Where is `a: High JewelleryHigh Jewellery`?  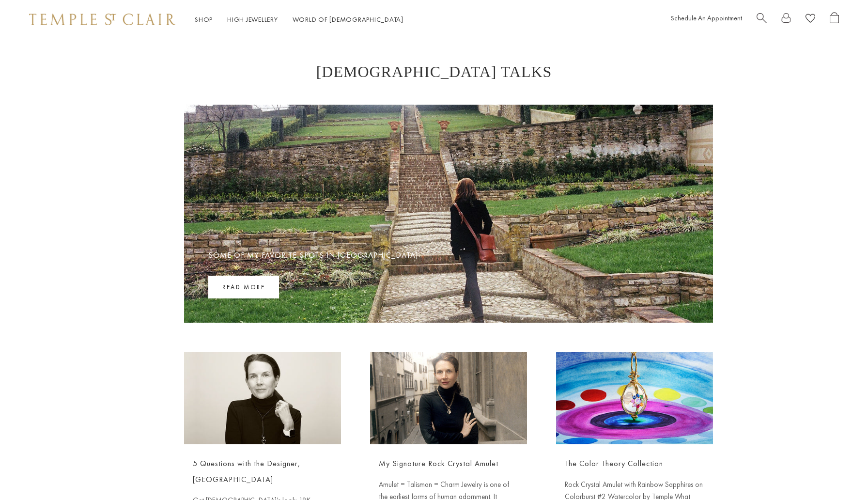 a: High JewelleryHigh Jewellery is located at coordinates (252, 19).